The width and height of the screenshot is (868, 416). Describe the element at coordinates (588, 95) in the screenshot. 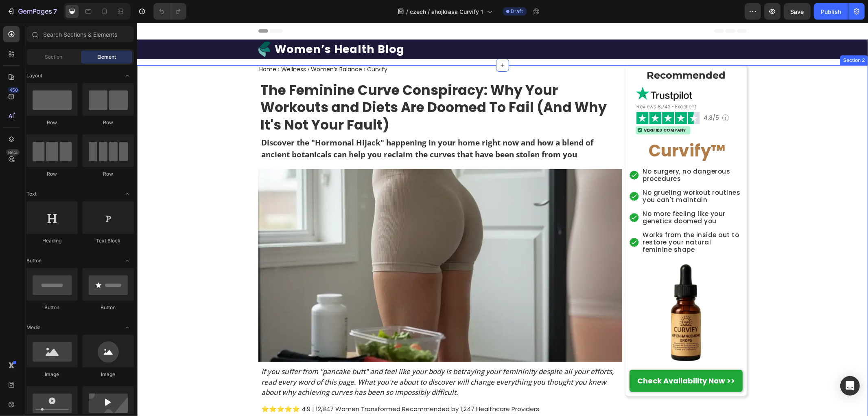

I see `img: gempages_578032762192134844-2d7c6568-95bf-4cb2-a064-96d9bf058dd3.png` at that location.